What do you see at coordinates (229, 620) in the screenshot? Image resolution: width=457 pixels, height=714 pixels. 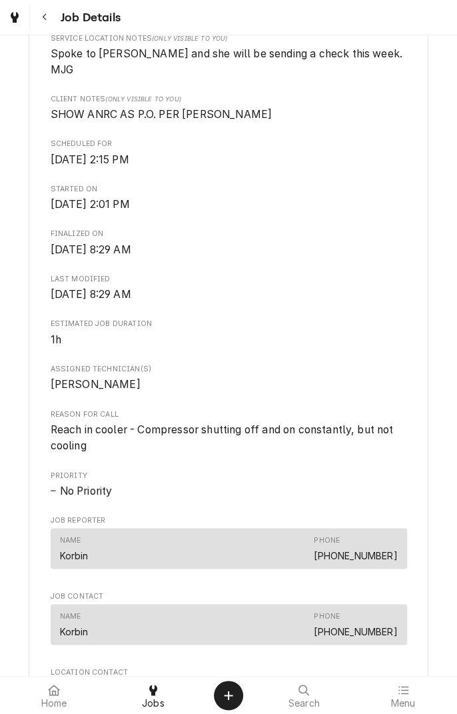 I see `div: Job Contact` at bounding box center [229, 620].